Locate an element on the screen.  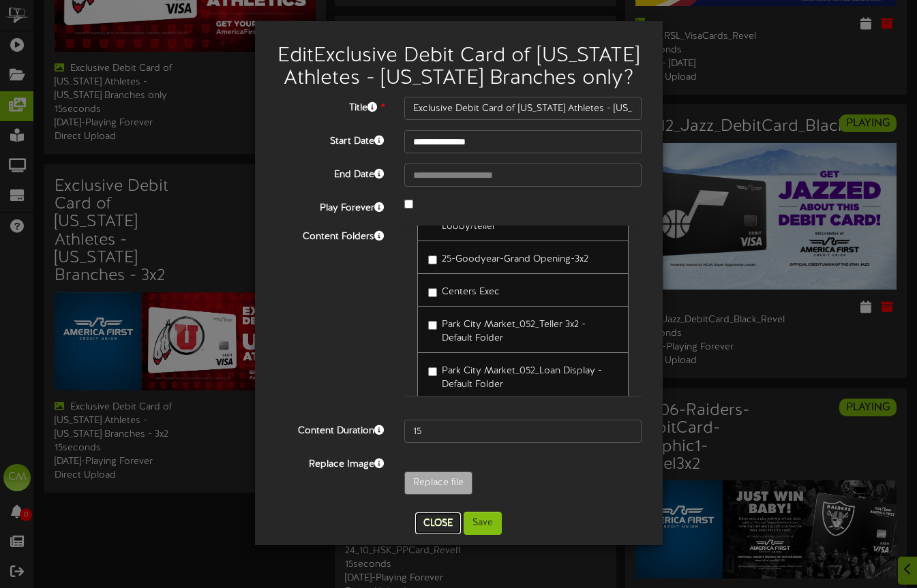
input: Title is located at coordinates (523, 108).